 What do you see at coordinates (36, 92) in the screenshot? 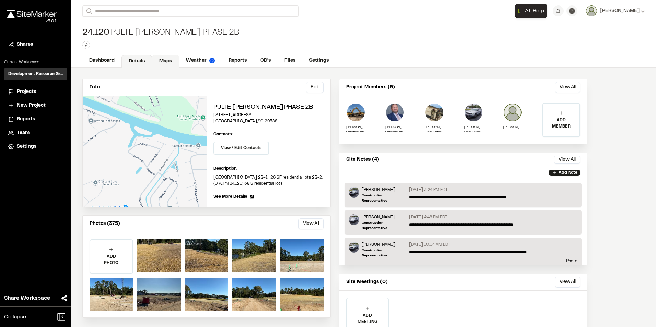
I see `a: Projects` at bounding box center [36, 92].